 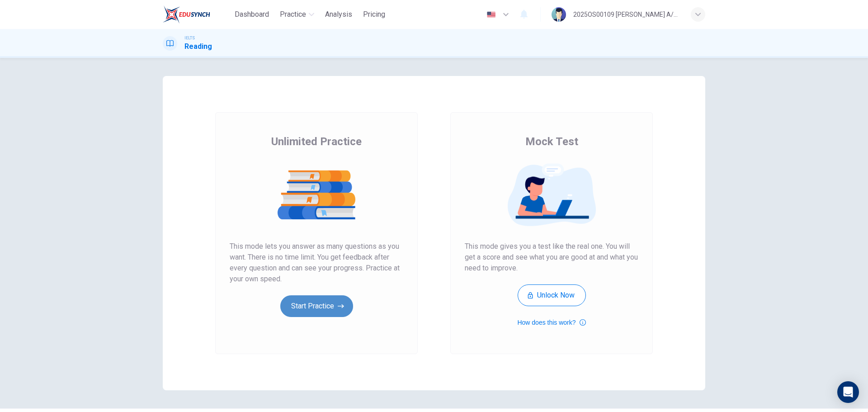 I want to click on a: EduSynch logo, so click(x=197, y=14).